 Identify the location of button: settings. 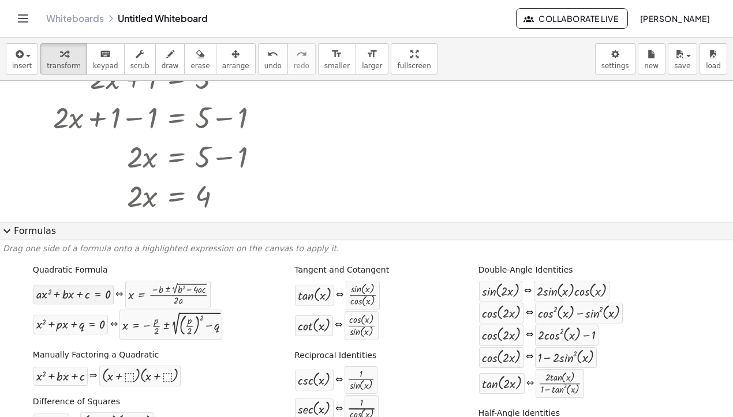
(615, 59).